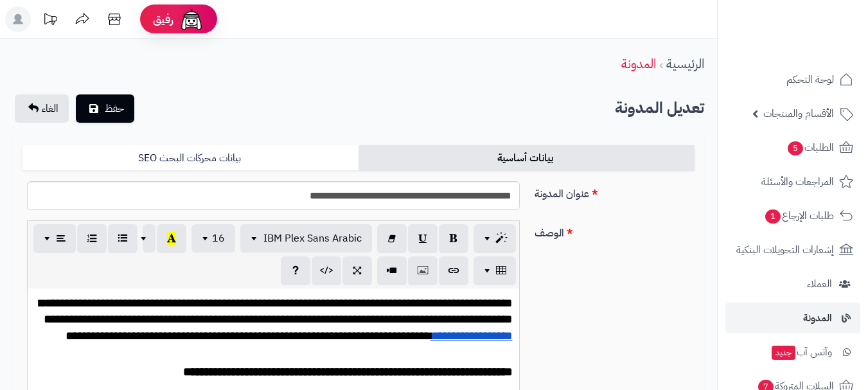 This screenshot has height=390, width=868. Describe the element at coordinates (793, 250) in the screenshot. I see `a: إشعارات التحويلات البنكية` at that location.